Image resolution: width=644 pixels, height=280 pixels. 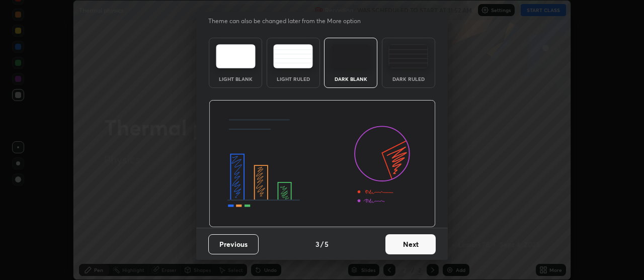 I want to click on img: lightTheme.e5ed3b09.svg, so click(x=235, y=56).